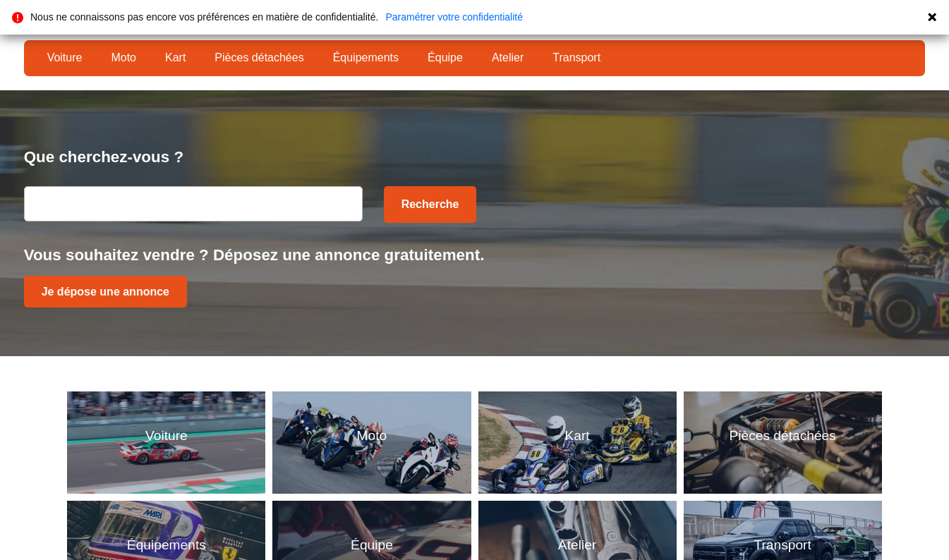  I want to click on p: Transport, so click(782, 545).